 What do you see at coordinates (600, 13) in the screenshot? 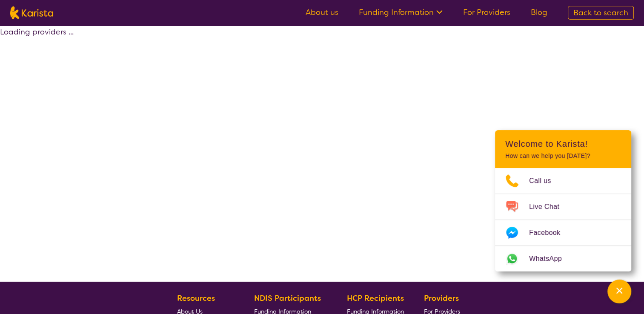
I see `span: Back to search` at bounding box center [600, 13].